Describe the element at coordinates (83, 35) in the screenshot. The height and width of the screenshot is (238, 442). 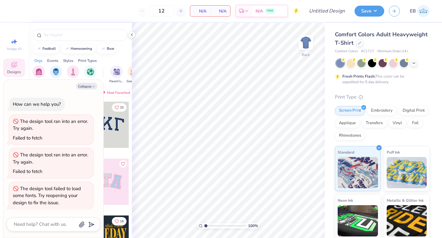
I see `input: Try "Alpha"` at that location.